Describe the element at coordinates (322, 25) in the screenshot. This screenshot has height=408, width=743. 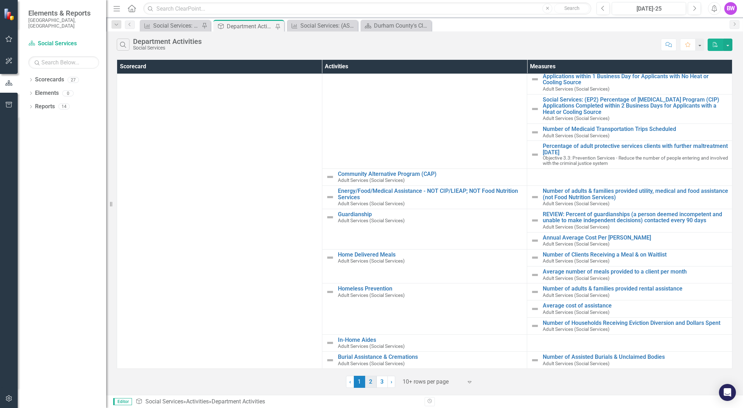
I see `a: Social Services: (AS1) Percentage of APS Evaluations Completed Involving Allegations of Abuse or ...` at that location.